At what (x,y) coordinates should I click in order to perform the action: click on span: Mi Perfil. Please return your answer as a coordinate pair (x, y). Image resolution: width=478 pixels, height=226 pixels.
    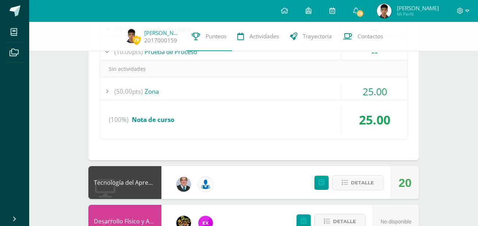
    Looking at the image, I should click on (418, 14).